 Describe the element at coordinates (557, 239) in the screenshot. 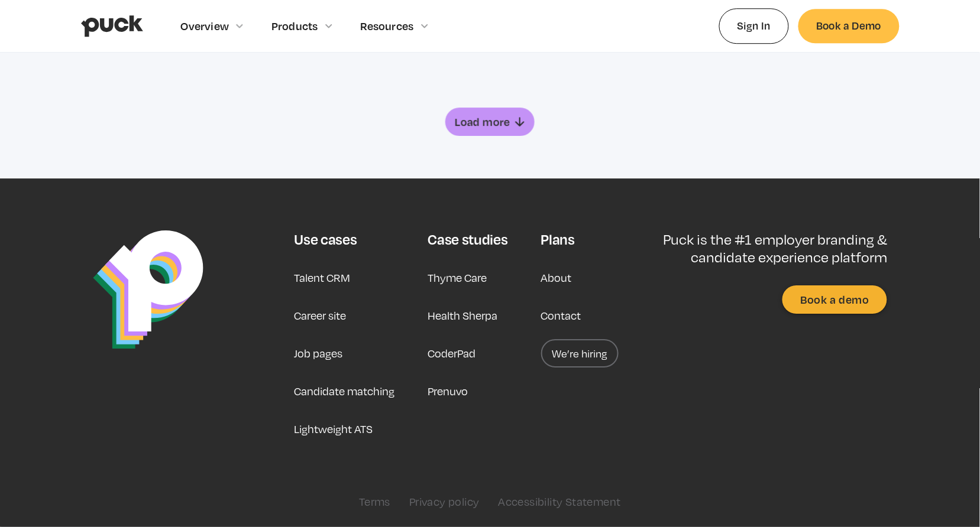

I see `div: Plans` at that location.